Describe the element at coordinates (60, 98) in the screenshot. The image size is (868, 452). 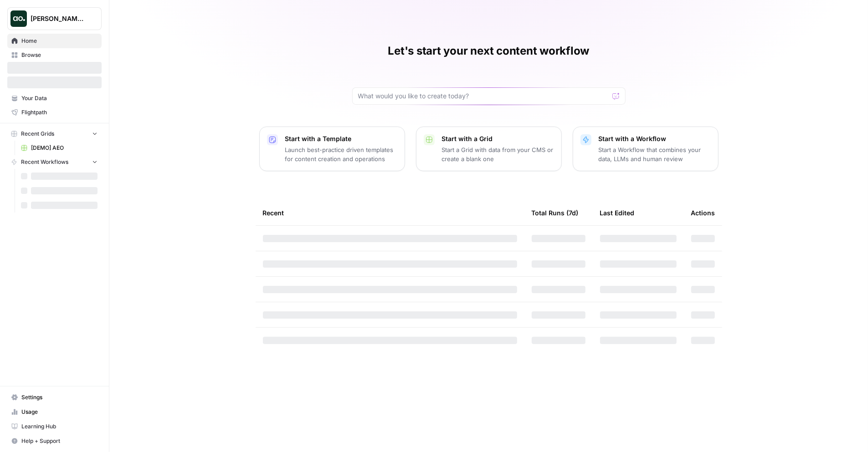
I see `span: Your Data` at that location.